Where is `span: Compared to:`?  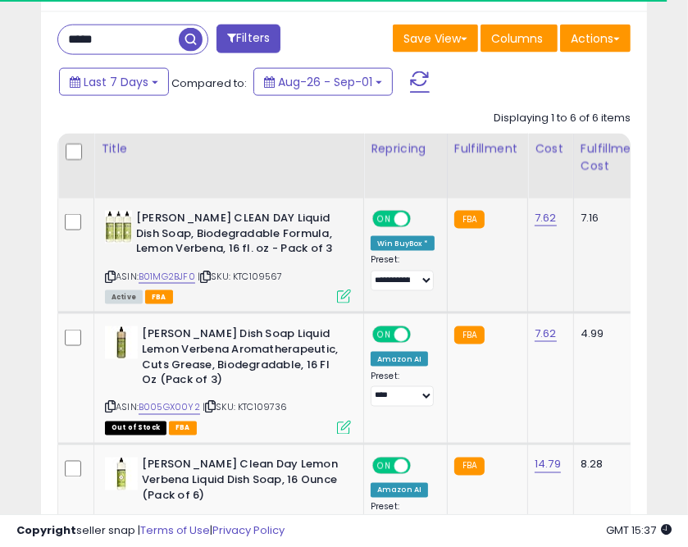
span: Compared to: is located at coordinates (209, 83).